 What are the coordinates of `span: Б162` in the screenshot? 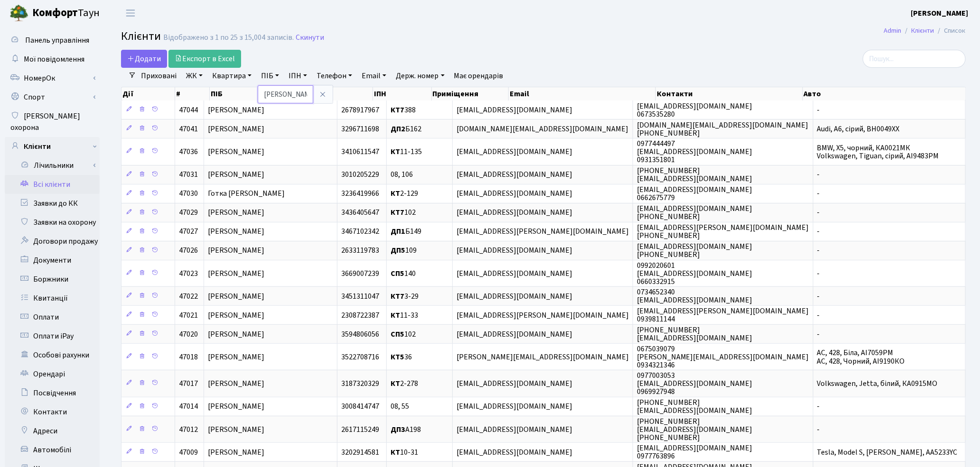 It's located at (406, 129).